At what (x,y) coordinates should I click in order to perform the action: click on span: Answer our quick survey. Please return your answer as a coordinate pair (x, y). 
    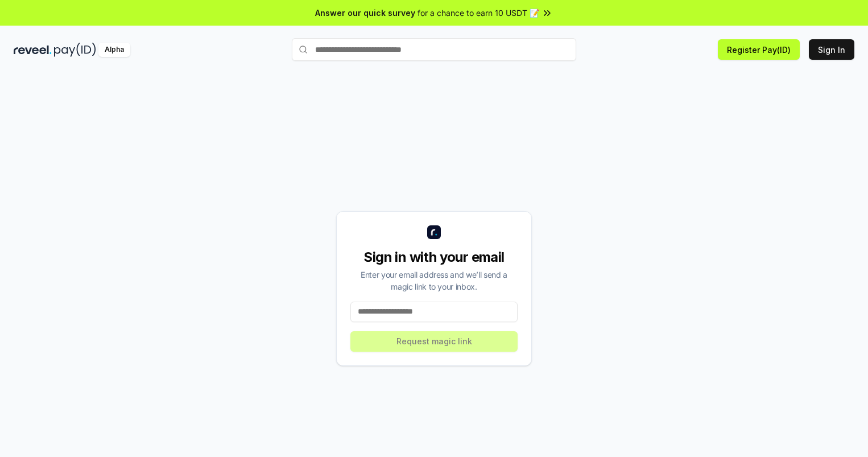
    Looking at the image, I should click on (365, 12).